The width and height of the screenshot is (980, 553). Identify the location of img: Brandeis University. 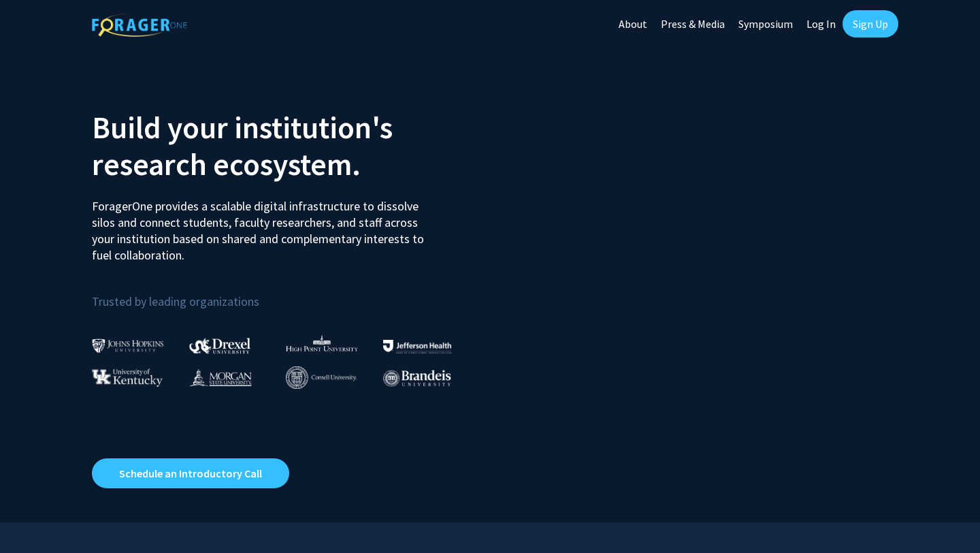
(417, 378).